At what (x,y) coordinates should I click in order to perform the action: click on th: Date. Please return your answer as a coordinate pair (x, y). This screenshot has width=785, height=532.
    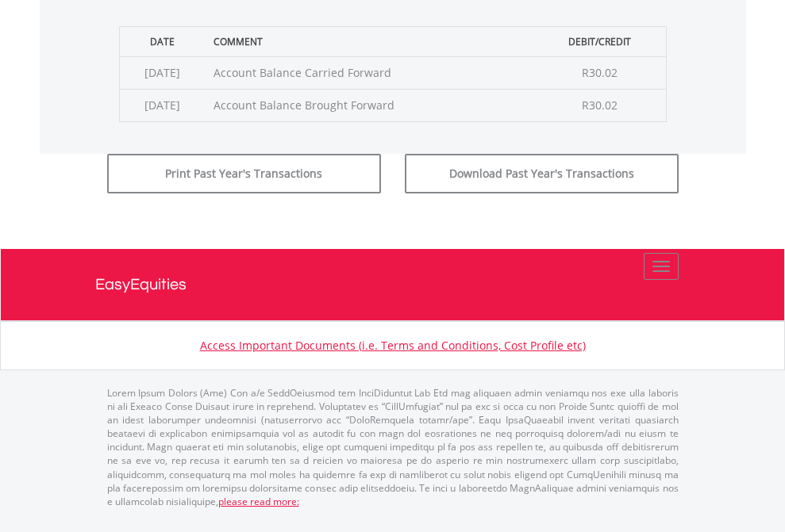
    Looking at the image, I should click on (162, 41).